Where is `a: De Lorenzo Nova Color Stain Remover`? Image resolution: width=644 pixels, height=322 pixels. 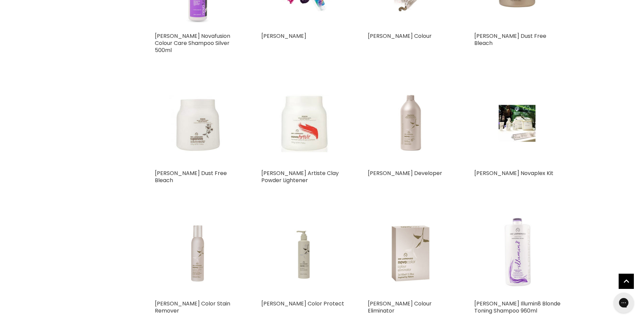 a: De Lorenzo Nova Color Stain Remover is located at coordinates (198, 254).